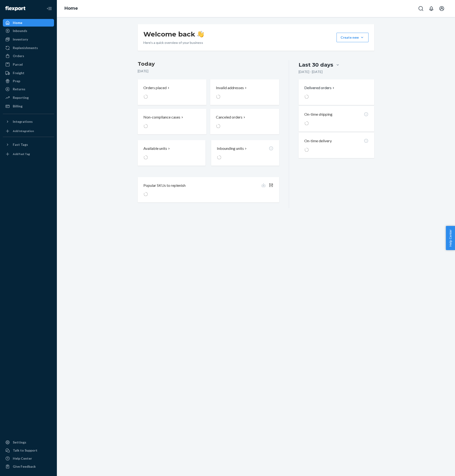 The image size is (455, 476). What do you see at coordinates (49, 8) in the screenshot?
I see `button: Close Navigation` at bounding box center [49, 8].